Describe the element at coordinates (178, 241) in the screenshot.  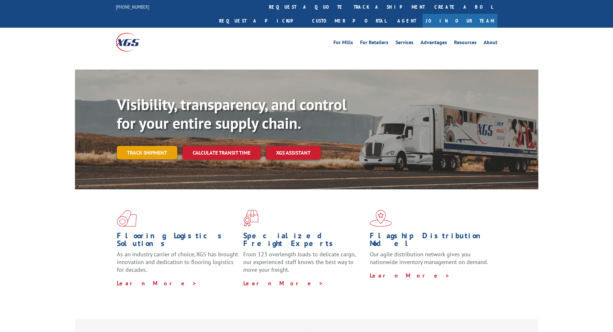
I see `h1: Flooring Logistics Solutions` at that location.